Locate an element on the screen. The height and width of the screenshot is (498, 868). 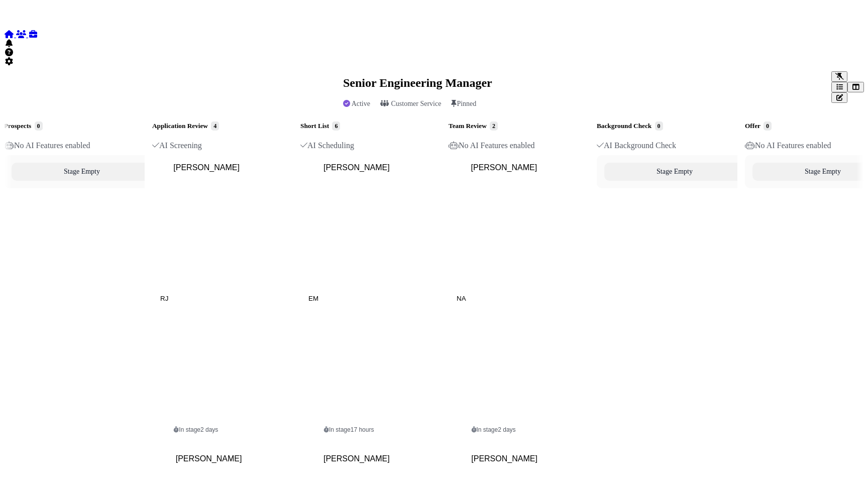
div: In stage 17 hours is located at coordinates (378, 430).